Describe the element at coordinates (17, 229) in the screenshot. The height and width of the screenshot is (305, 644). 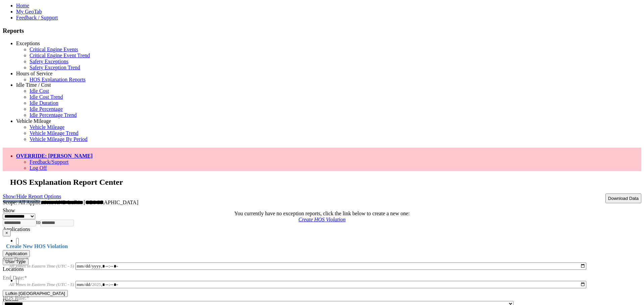
I see `label: Applications` at that location.